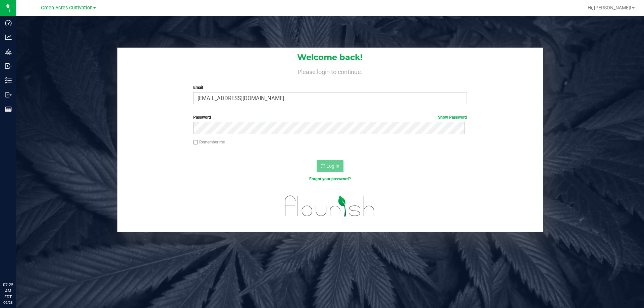  Describe the element at coordinates (453, 118) in the screenshot. I see `a: Show Password` at that location.